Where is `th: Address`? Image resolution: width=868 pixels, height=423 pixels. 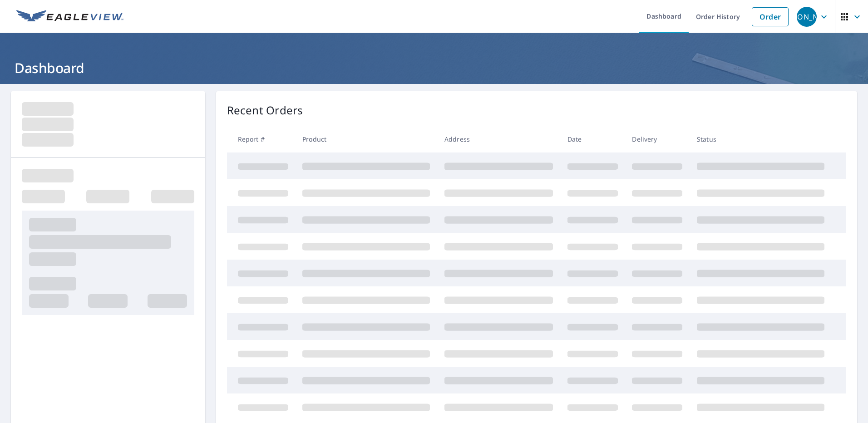 th: Address is located at coordinates (498, 139).